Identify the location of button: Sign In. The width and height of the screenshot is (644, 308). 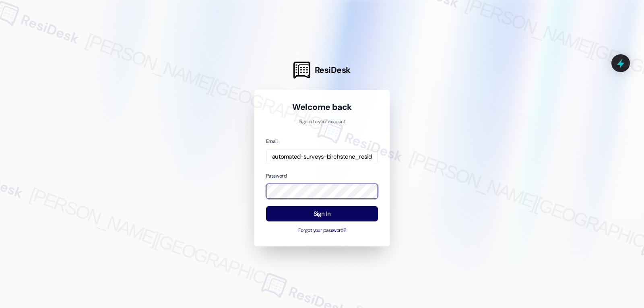
(322, 214).